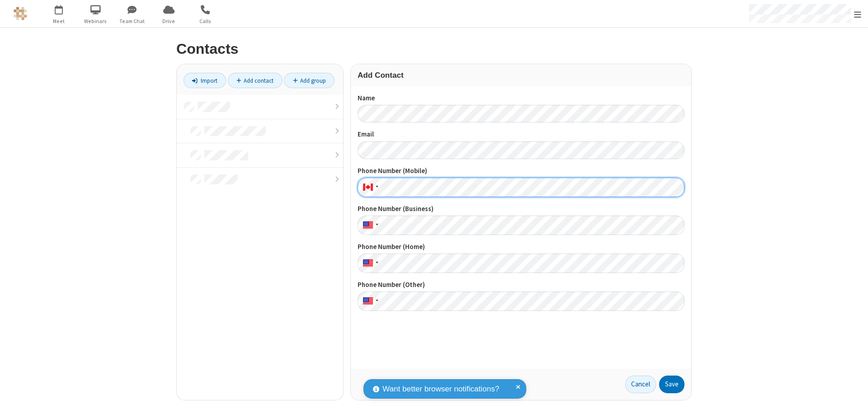 The height and width of the screenshot is (414, 868). Describe the element at coordinates (520, 171) in the screenshot. I see `label: Phone Number (Mobile)` at that location.